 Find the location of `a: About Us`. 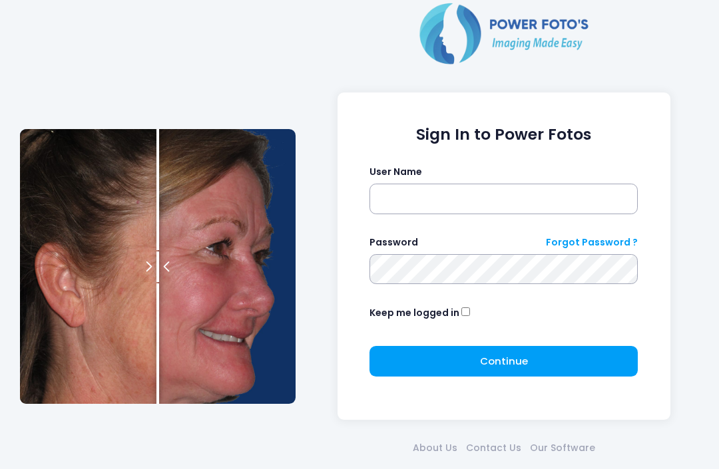

a: About Us is located at coordinates (435, 448).